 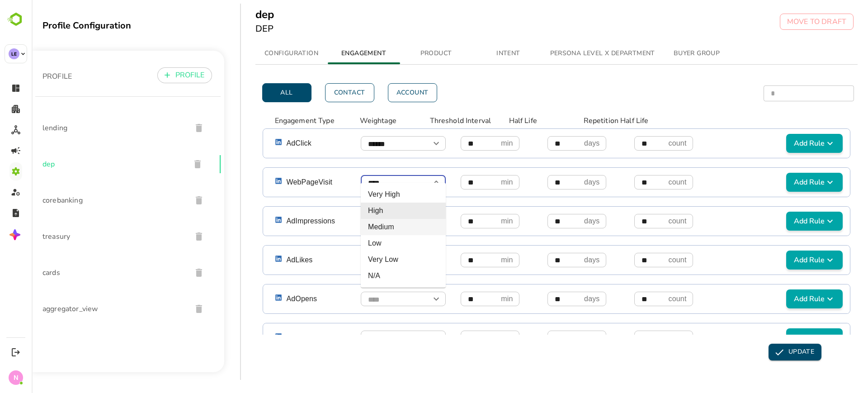 I want to click on button: PROFILE, so click(x=153, y=75).